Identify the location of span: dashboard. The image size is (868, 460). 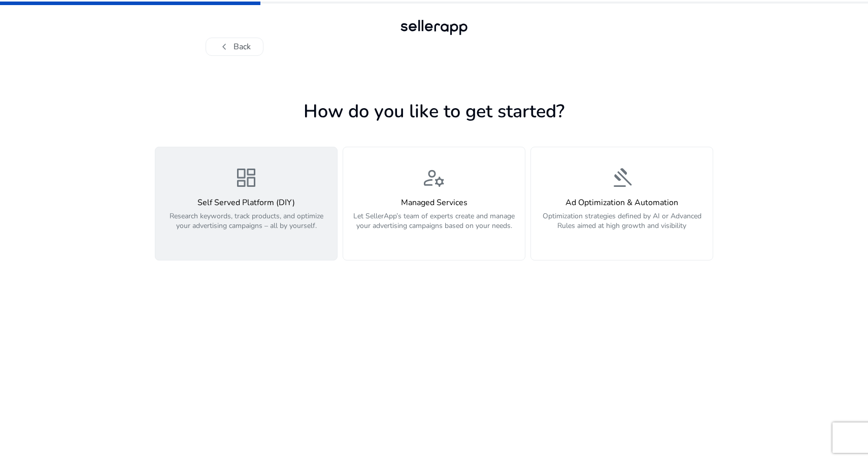
(246, 177).